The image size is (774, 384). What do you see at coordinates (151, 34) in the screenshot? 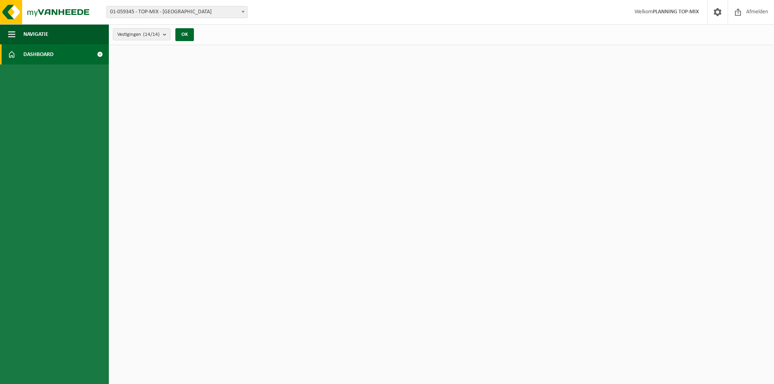
I see `count: (14/14)` at bounding box center [151, 34].